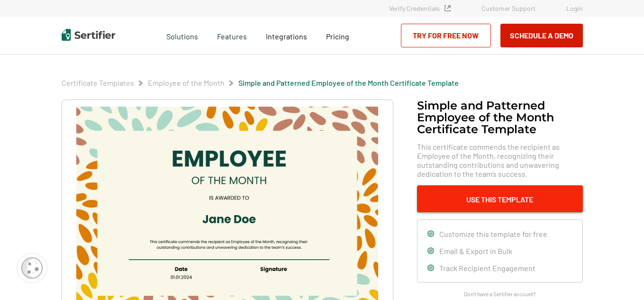  Describe the element at coordinates (420, 8) in the screenshot. I see `a: Verify Credentials` at that location.